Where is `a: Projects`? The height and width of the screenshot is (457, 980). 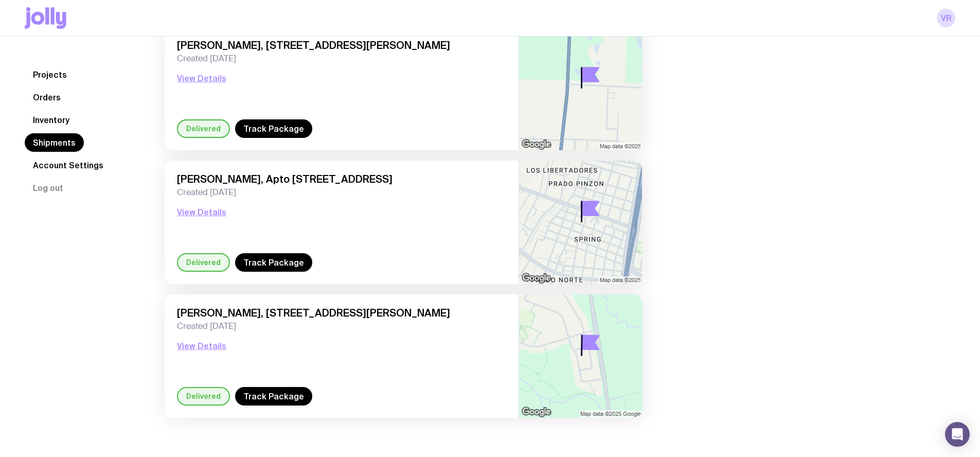
a: Projects is located at coordinates (50, 75).